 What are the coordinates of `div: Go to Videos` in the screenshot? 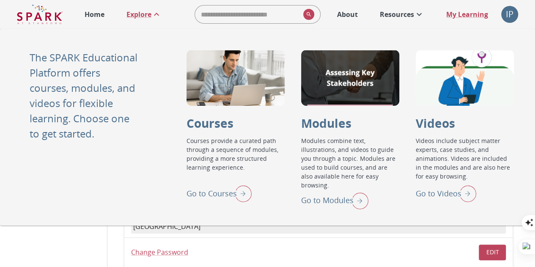 It's located at (446, 193).